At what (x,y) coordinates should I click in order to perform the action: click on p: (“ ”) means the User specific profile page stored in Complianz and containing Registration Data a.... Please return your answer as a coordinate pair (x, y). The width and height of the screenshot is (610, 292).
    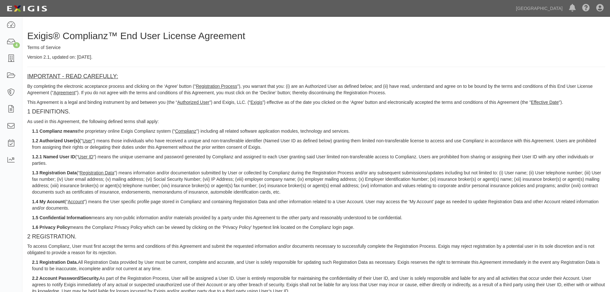
    Looking at the image, I should click on (319, 205).